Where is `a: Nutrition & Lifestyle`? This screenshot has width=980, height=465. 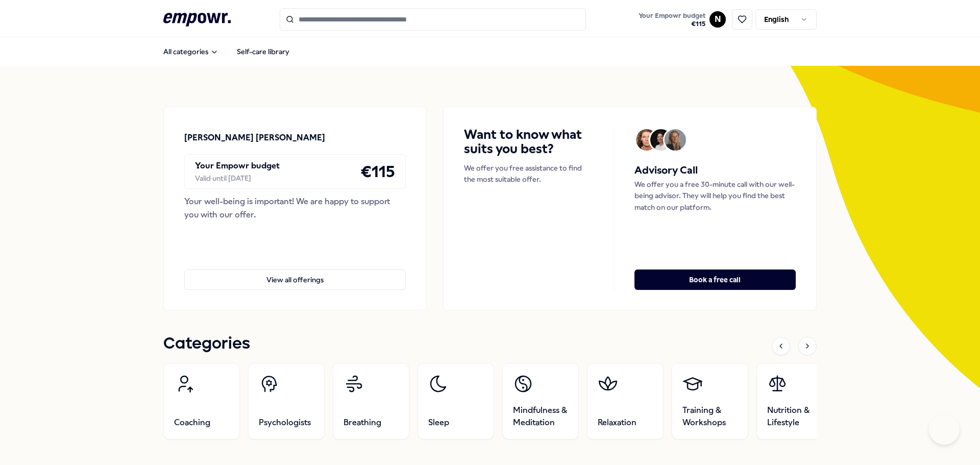
a: Nutrition & Lifestyle is located at coordinates (794, 401).